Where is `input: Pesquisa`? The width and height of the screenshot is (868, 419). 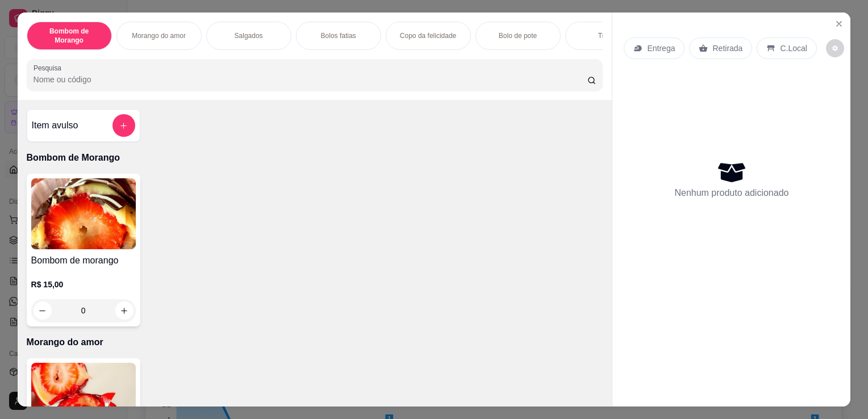
input: Pesquisa is located at coordinates (310, 79).